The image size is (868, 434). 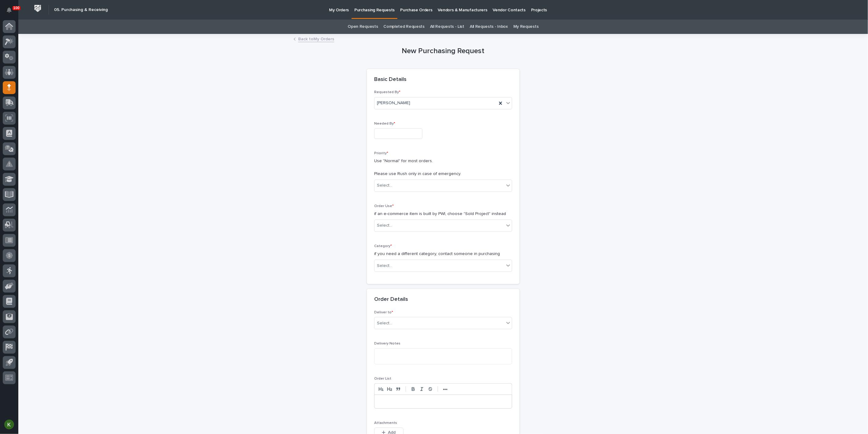 What do you see at coordinates (9, 425) in the screenshot?
I see `button: users-avatar` at bounding box center [9, 425].